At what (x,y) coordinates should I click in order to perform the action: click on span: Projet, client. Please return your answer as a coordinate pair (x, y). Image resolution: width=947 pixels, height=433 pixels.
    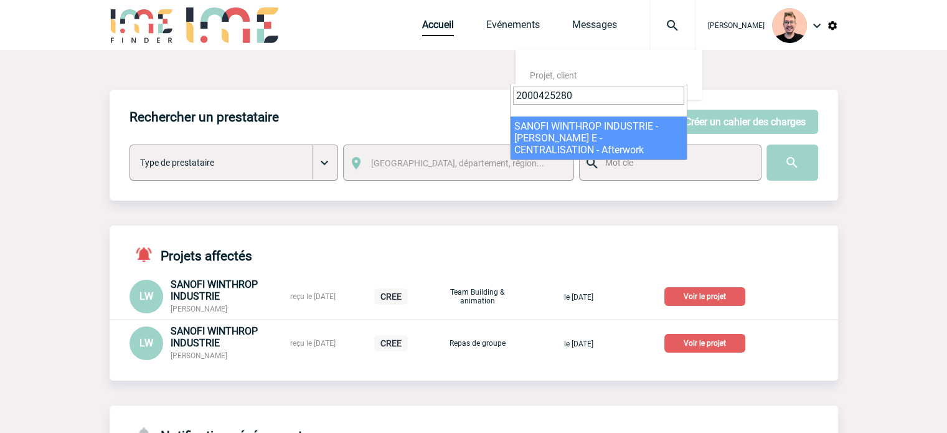
    Looking at the image, I should click on (554, 75).